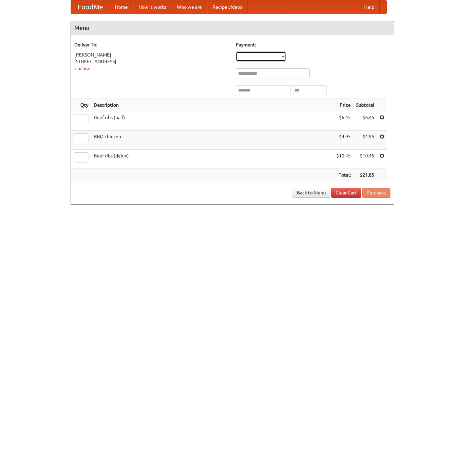 The height and width of the screenshot is (476, 457). Describe the element at coordinates (121, 7) in the screenshot. I see `a: Home` at that location.